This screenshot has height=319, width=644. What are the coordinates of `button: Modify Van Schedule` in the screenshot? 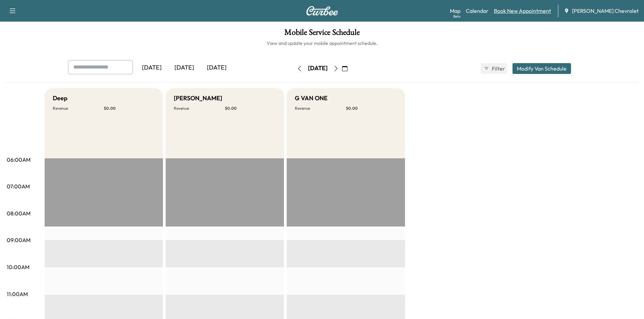 It's located at (541, 69).